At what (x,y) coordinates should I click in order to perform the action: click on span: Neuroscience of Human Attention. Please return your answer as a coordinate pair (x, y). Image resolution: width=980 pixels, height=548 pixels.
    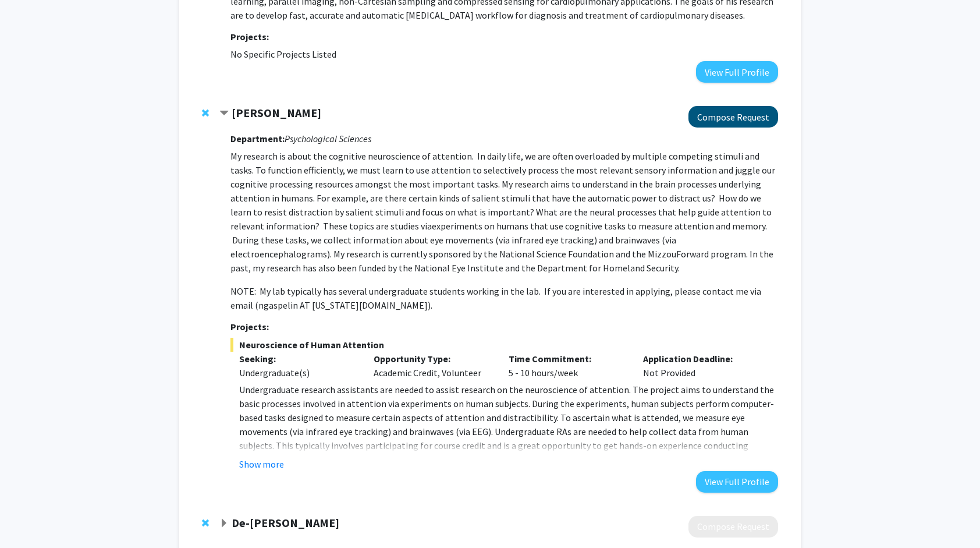
    Looking at the image, I should click on (504, 345).